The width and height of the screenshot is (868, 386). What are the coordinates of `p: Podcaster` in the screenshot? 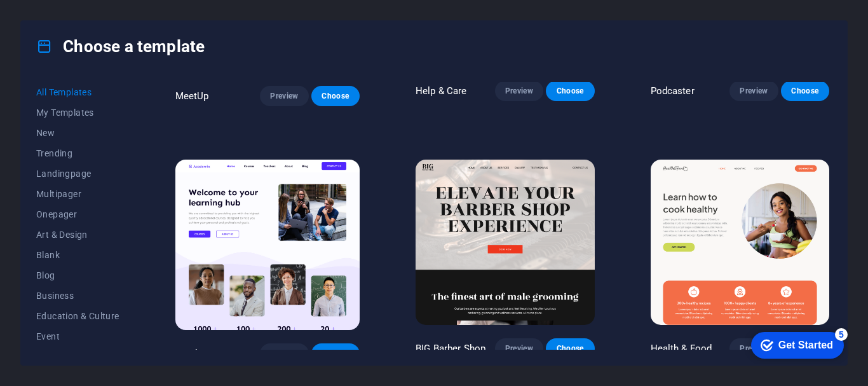 It's located at (672, 91).